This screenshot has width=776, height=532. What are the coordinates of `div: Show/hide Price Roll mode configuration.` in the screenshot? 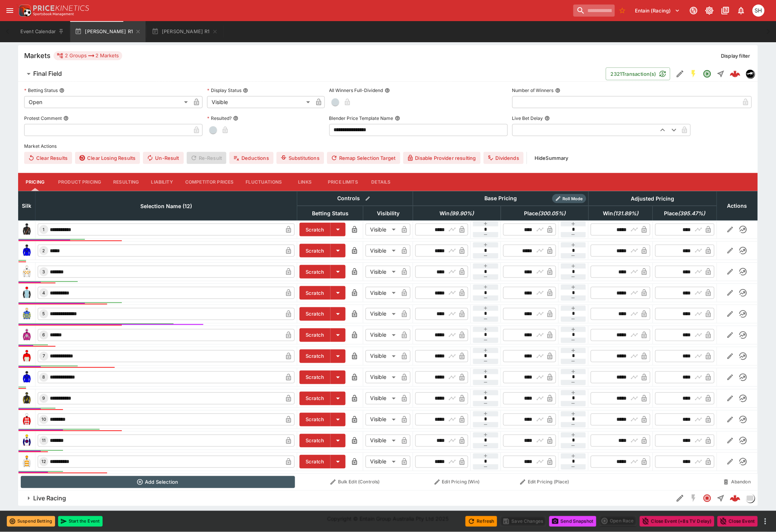 It's located at (569, 199).